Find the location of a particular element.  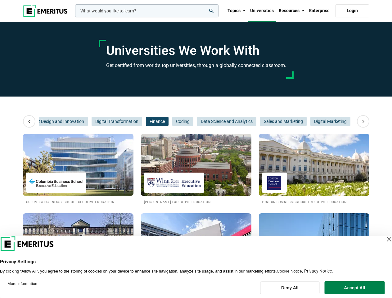

h3: Get certified from world’s top universities, through a globally connected classroom. is located at coordinates (196, 65).